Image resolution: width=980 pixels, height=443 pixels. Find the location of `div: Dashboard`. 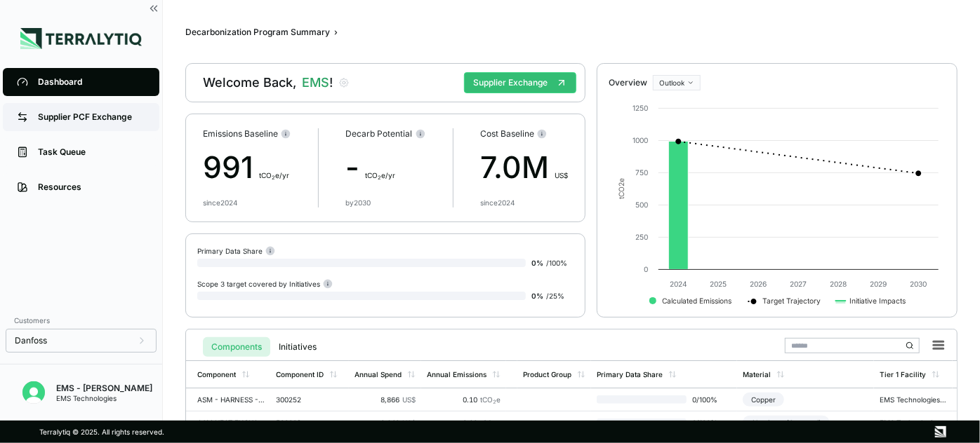

div: Dashboard is located at coordinates (91, 82).